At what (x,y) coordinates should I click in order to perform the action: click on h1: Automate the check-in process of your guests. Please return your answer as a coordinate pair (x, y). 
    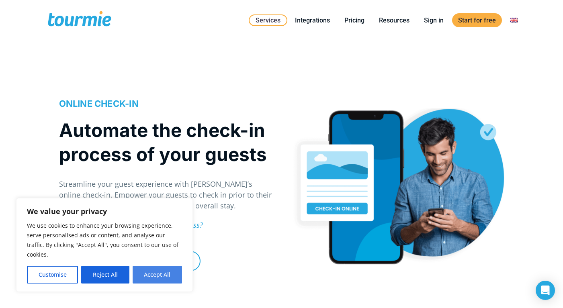
    Looking at the image, I should click on (166, 142).